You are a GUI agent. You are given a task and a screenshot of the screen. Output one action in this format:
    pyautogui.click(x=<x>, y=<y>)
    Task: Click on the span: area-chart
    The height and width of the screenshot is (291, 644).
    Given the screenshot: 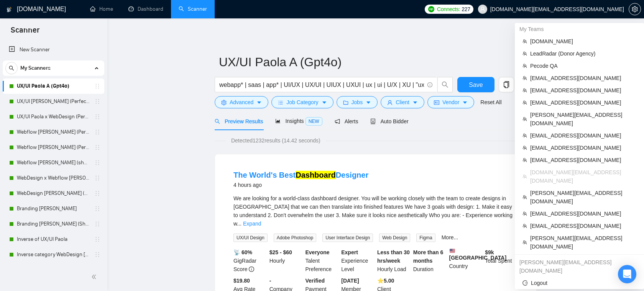 What is the action you would take?
    pyautogui.click(x=278, y=121)
    